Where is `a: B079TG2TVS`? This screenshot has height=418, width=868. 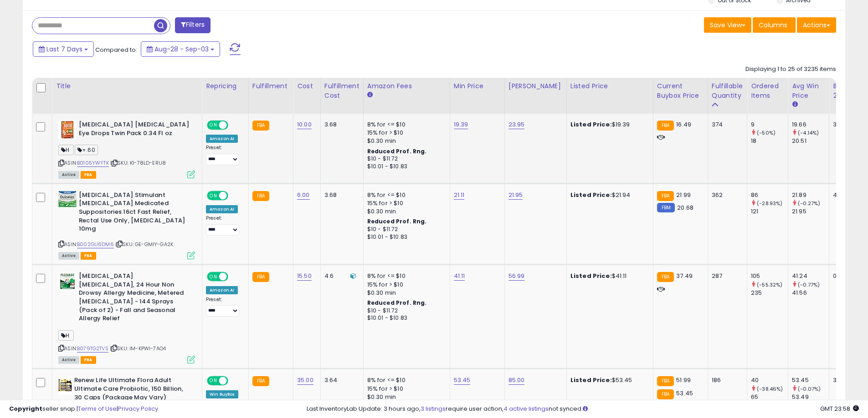
a: B079TG2TVS is located at coordinates (93, 348).